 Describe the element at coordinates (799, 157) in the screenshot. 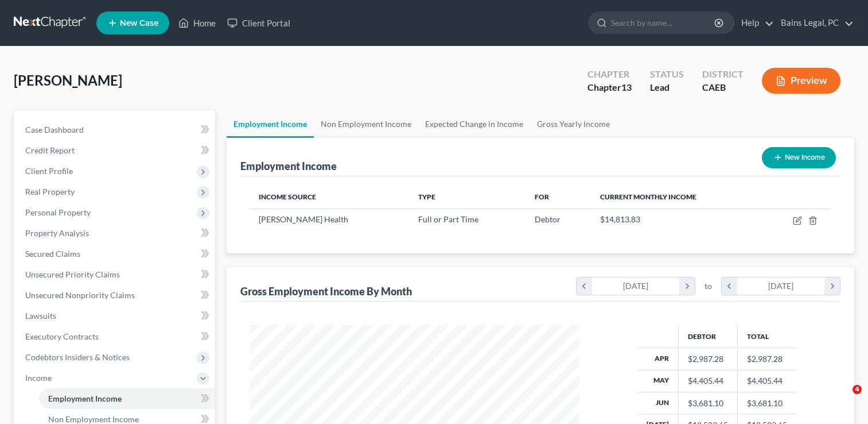

I see `button: New Income` at that location.